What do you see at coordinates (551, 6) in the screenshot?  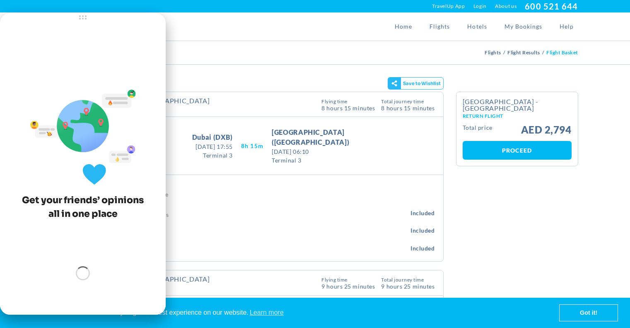 I see `a: 600 521 644` at bounding box center [551, 6].